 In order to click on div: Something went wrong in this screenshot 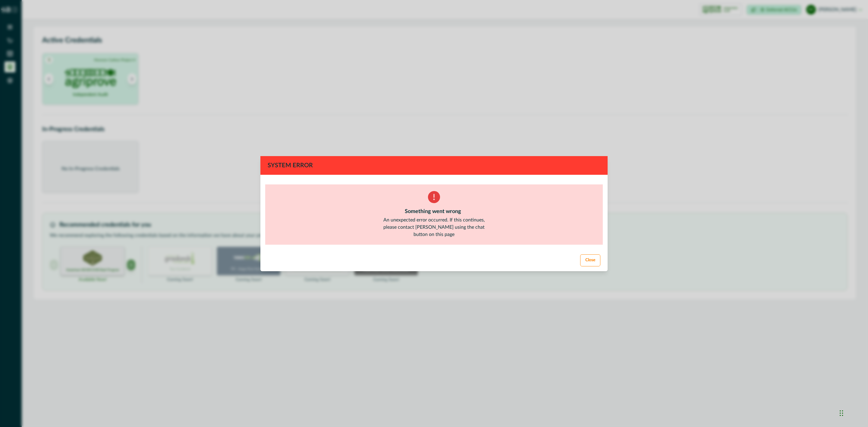, I will do `click(433, 212)`.